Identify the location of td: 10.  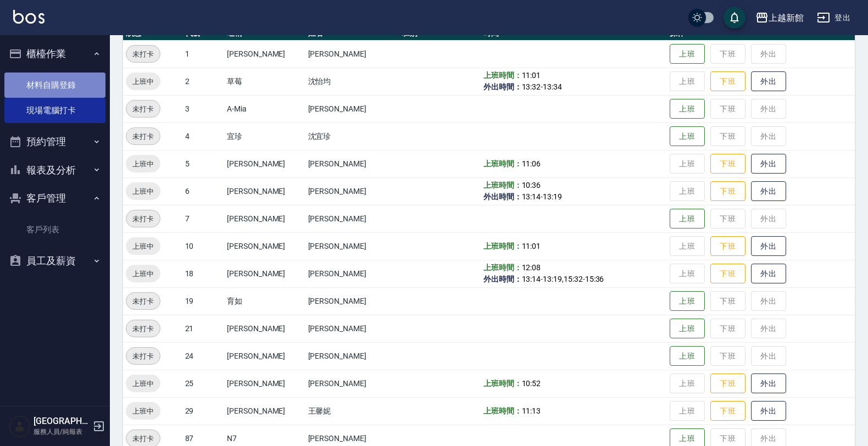
(203, 246).